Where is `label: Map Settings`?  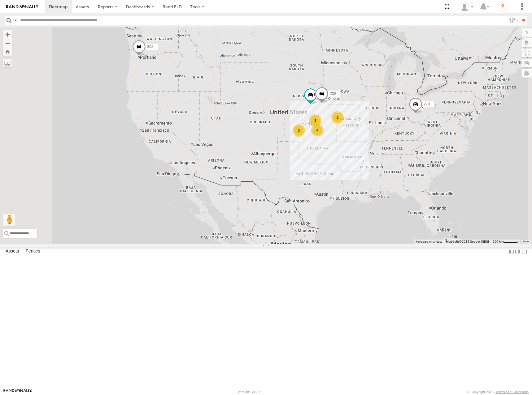 label: Map Settings is located at coordinates (526, 73).